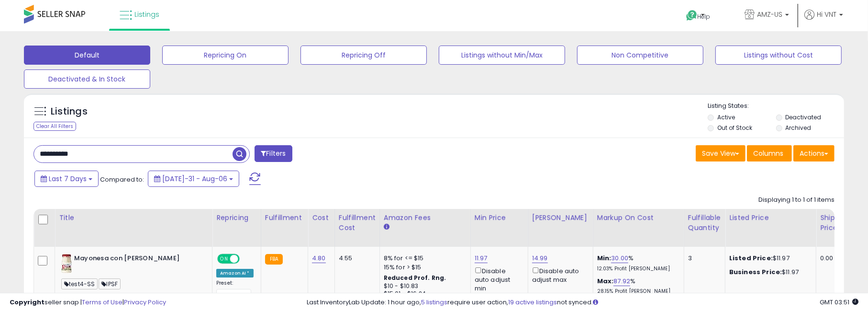 The width and height of the screenshot is (868, 312). I want to click on div: Amazon Fees, so click(425, 217).